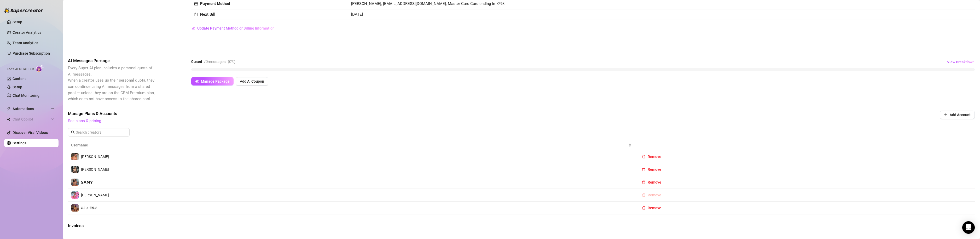 The image size is (980, 239). What do you see at coordinates (75, 208) in the screenshot?
I see `img: 𝐵𝐼𝒜𝒩𝒞𝒜` at bounding box center [75, 208].